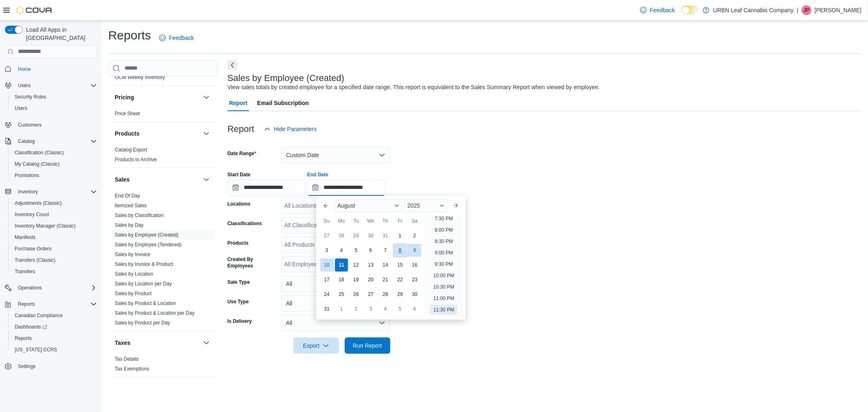 This screenshot has height=412, width=868. Describe the element at coordinates (55, 69) in the screenshot. I see `span: Home` at that location.